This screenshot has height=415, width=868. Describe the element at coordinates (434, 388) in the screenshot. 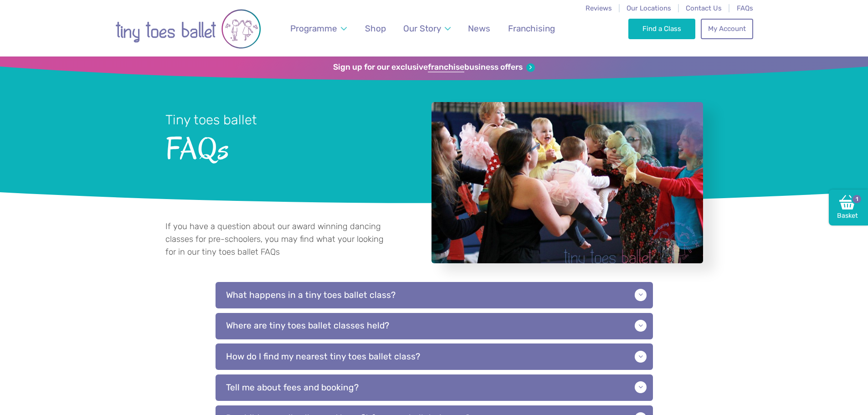

I see `p: Tell me about fees and booking?` at that location.